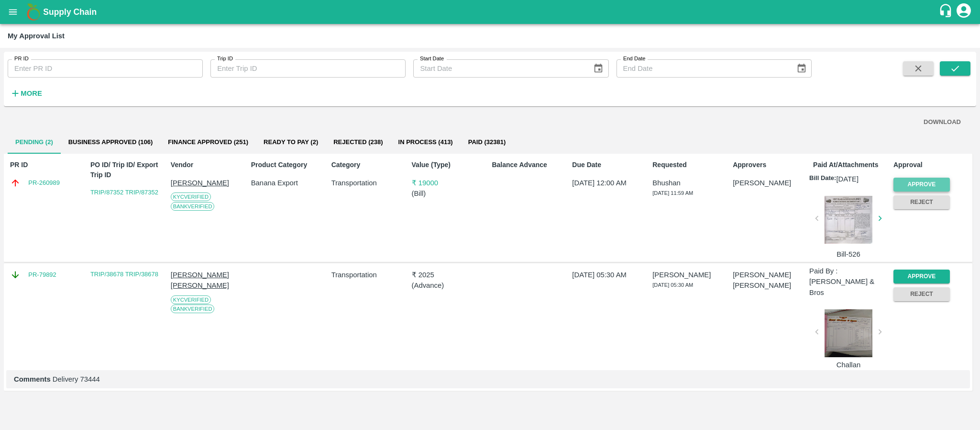 This screenshot has width=980, height=430. I want to click on p: Challan, so click(849, 365).